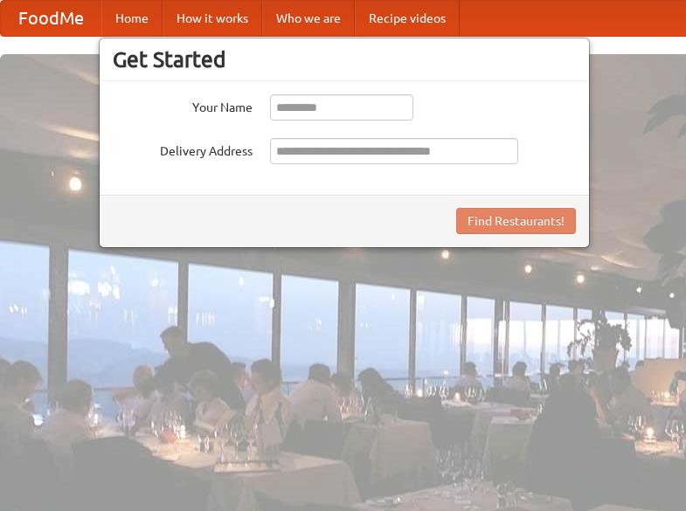 This screenshot has height=511, width=686. I want to click on a: How it works, so click(212, 18).